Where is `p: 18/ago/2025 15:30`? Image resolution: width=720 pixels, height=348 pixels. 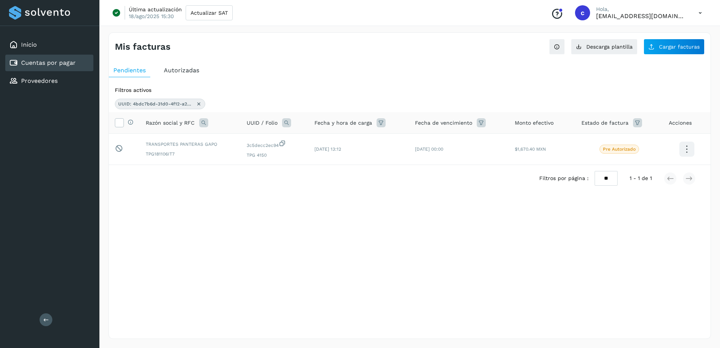
p: 18/ago/2025 15:30 is located at coordinates (151, 16).